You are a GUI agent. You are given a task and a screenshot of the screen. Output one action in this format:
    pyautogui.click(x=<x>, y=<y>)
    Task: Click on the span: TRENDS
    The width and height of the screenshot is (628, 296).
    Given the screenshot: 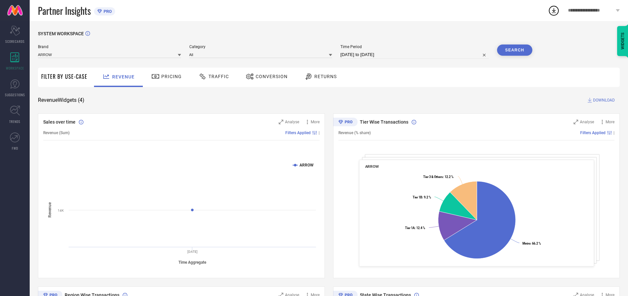 What is the action you would take?
    pyautogui.click(x=15, y=121)
    